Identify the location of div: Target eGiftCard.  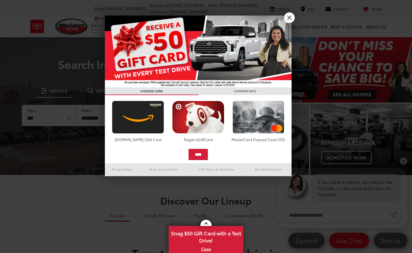
(198, 139).